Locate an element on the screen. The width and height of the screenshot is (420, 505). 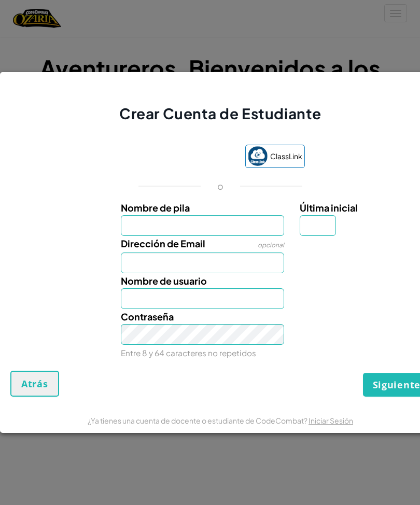
span: Contraseña is located at coordinates (147, 316).